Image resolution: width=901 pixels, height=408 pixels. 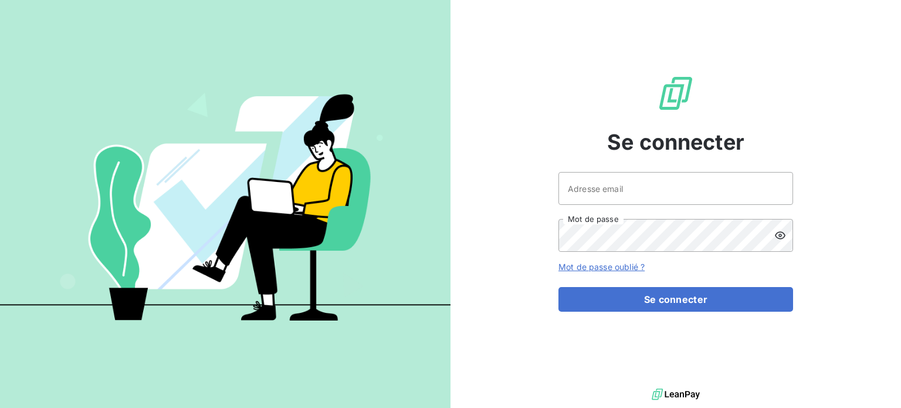 I want to click on img: Logo LeanPay, so click(x=676, y=93).